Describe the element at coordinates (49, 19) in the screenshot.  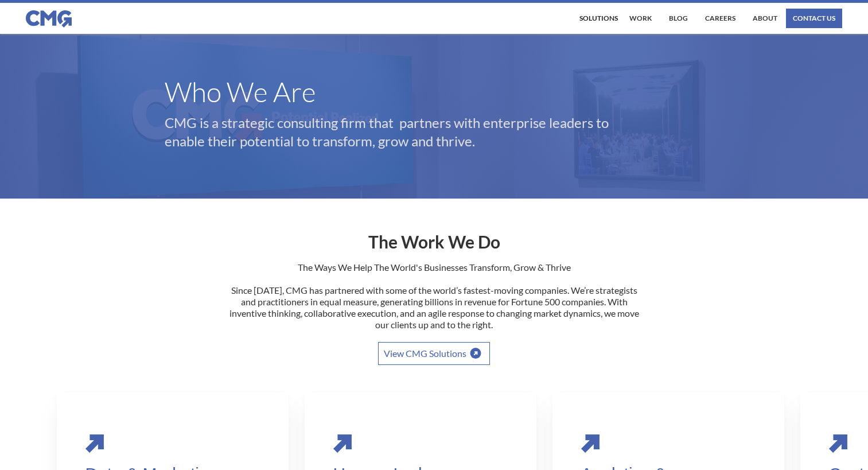
I see `img: CMG logo in blue.` at that location.